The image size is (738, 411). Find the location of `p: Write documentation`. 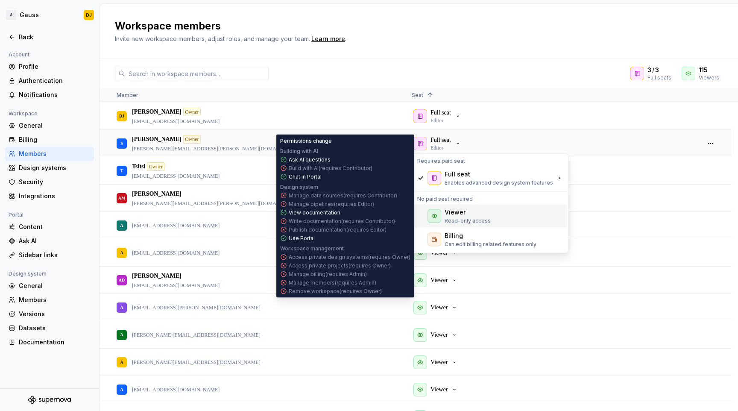

p: Write documentation is located at coordinates (342, 221).